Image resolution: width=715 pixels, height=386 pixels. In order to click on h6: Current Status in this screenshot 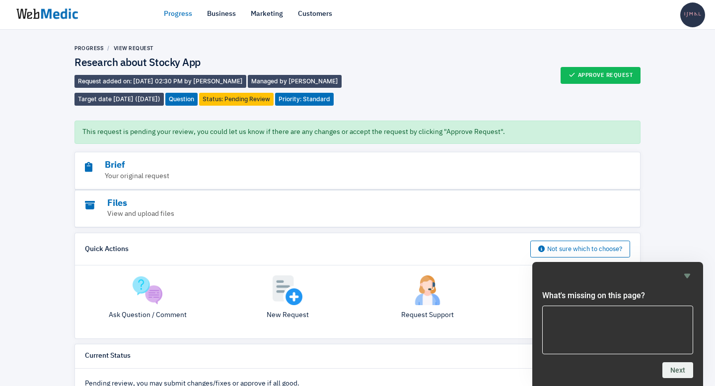, I will do `click(108, 356)`.